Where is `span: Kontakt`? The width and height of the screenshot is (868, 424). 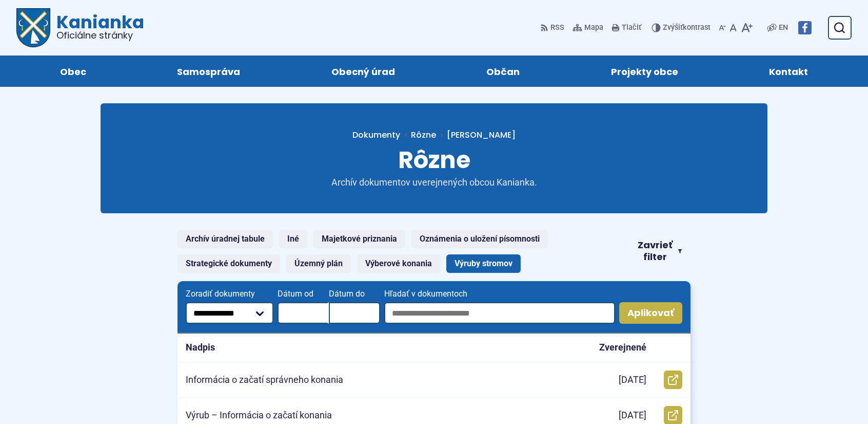 span: Kontakt is located at coordinates (789, 71).